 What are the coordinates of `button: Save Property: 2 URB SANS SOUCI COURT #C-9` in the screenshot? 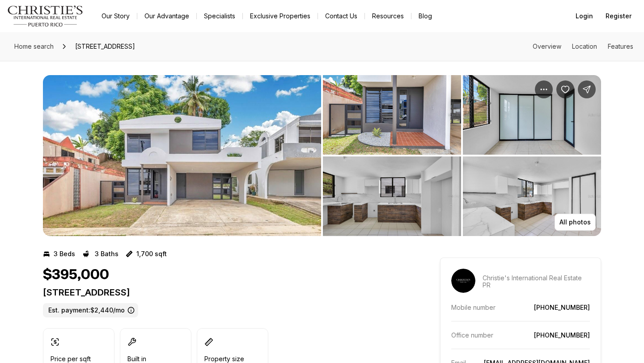 It's located at (565, 89).